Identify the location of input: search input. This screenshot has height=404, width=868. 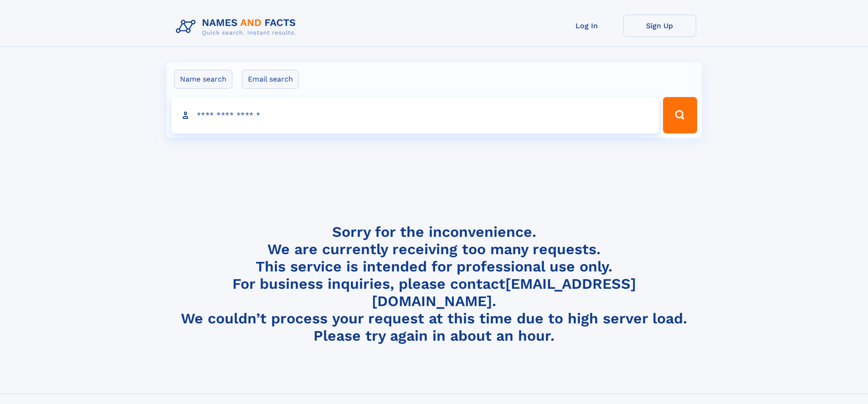
(415, 115).